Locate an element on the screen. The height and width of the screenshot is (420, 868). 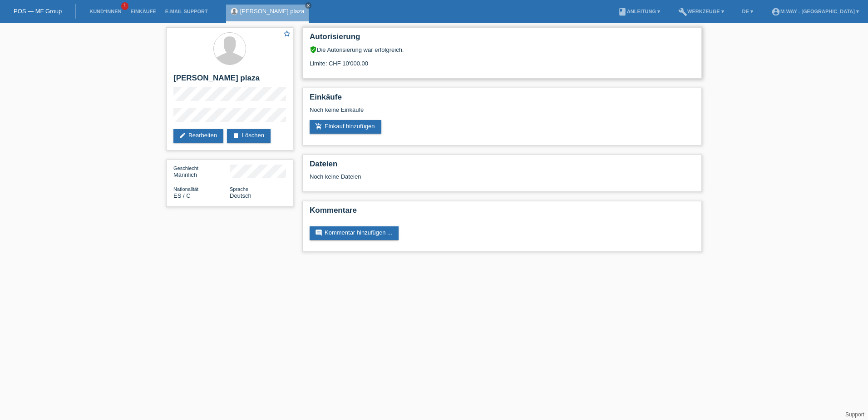
span: Spanien / C / 02.07.2013 is located at coordinates (182, 196).